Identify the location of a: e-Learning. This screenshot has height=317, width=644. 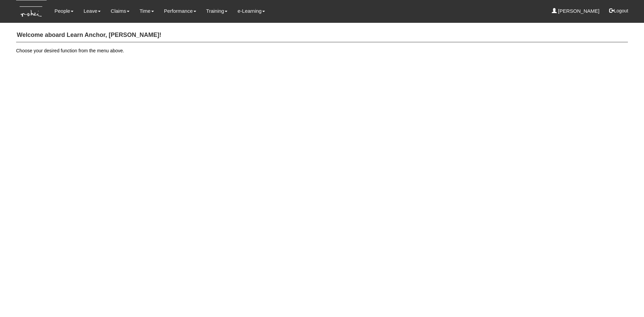
(251, 11).